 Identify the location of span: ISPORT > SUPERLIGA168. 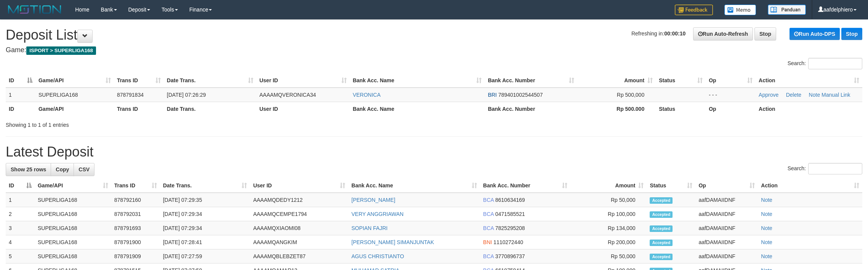
(61, 51).